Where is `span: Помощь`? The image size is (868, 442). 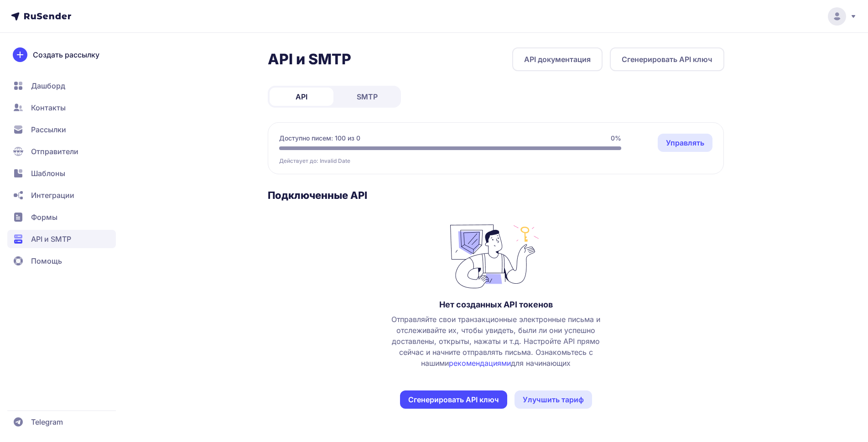
span: Помощь is located at coordinates (46, 261).